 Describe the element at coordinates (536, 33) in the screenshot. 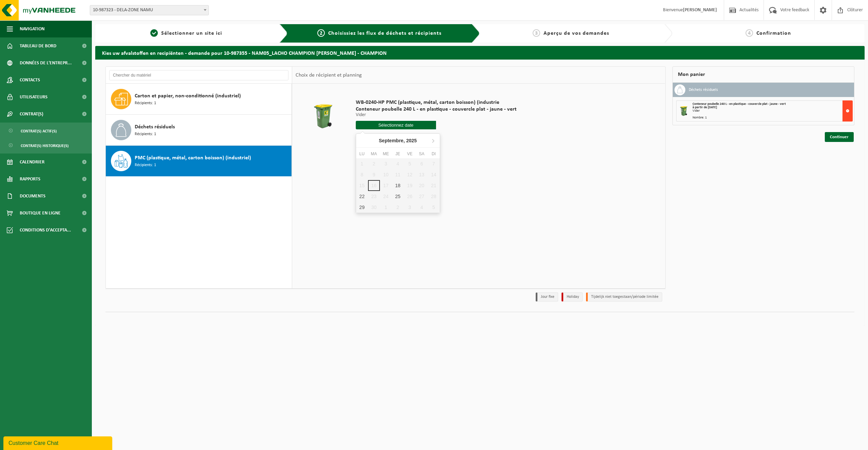

I see `span: 3` at that location.